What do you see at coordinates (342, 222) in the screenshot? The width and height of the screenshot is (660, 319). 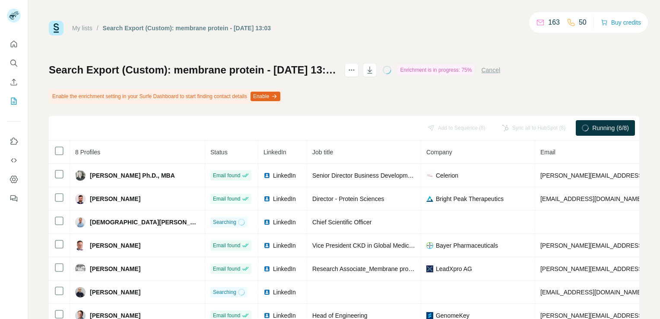 I see `span: Chief Scientific Officer` at bounding box center [342, 222].